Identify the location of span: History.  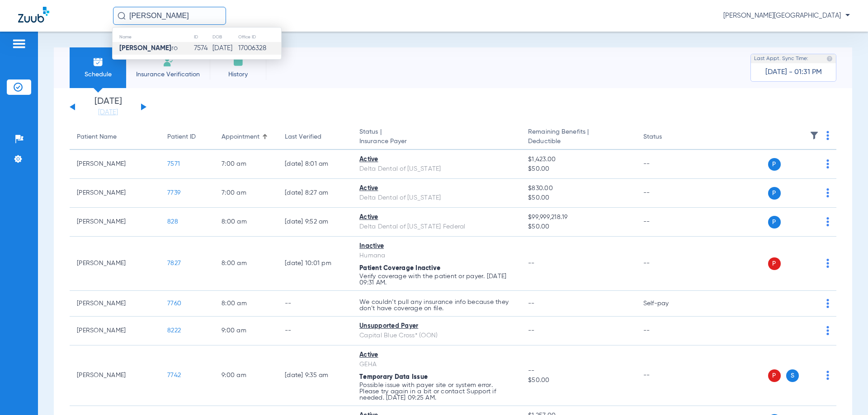
(238, 74).